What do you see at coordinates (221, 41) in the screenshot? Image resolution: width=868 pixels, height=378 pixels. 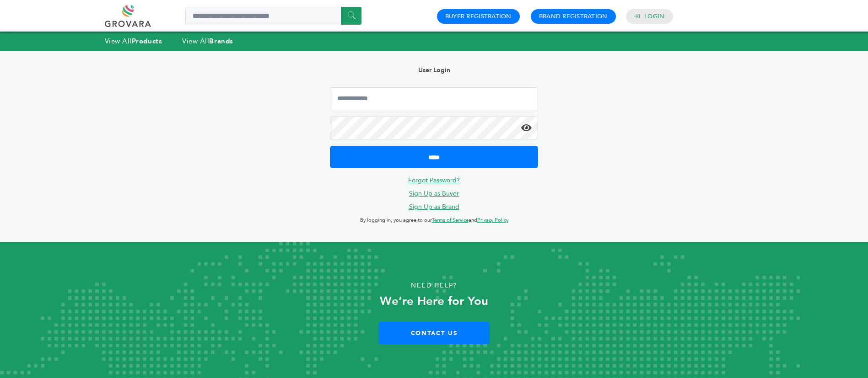 I see `strong: Brands` at bounding box center [221, 41].